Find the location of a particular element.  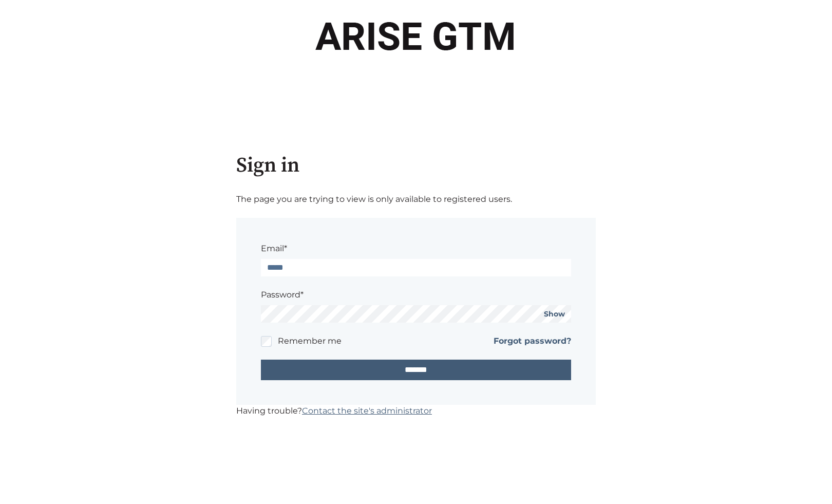

p: Having trouble? is located at coordinates (416, 411).